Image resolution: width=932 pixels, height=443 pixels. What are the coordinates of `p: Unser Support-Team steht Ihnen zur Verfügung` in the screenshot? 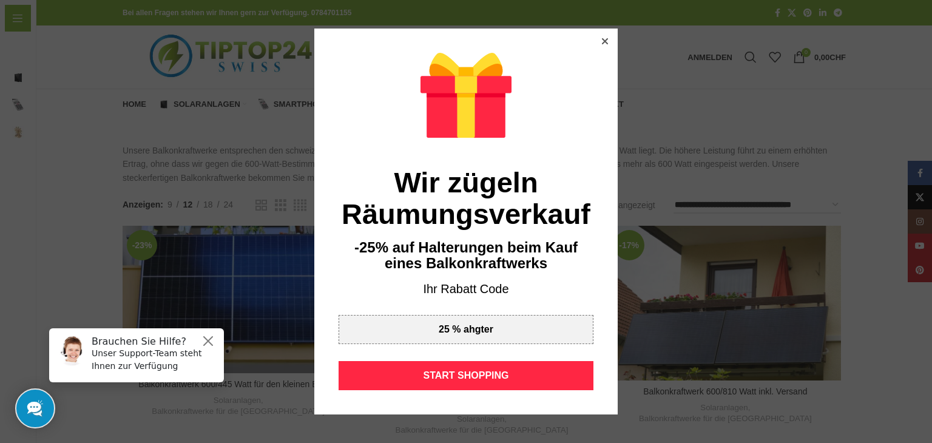 It's located at (115, 41).